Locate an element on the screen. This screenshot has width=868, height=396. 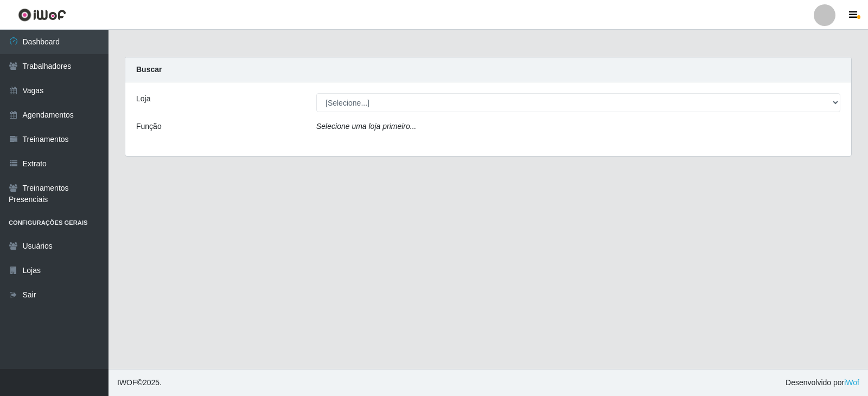
span: © 2025 . is located at coordinates (139, 383).